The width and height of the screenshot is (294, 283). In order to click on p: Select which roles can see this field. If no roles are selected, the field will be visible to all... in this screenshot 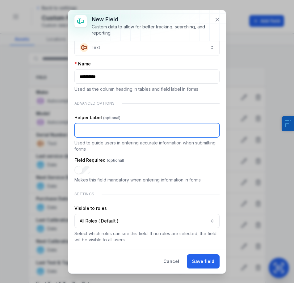, I will do `click(147, 237)`.